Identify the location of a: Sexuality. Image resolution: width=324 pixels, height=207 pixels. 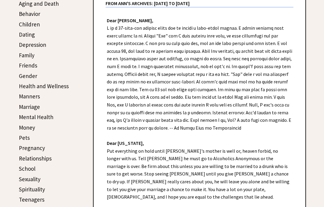
(30, 179).